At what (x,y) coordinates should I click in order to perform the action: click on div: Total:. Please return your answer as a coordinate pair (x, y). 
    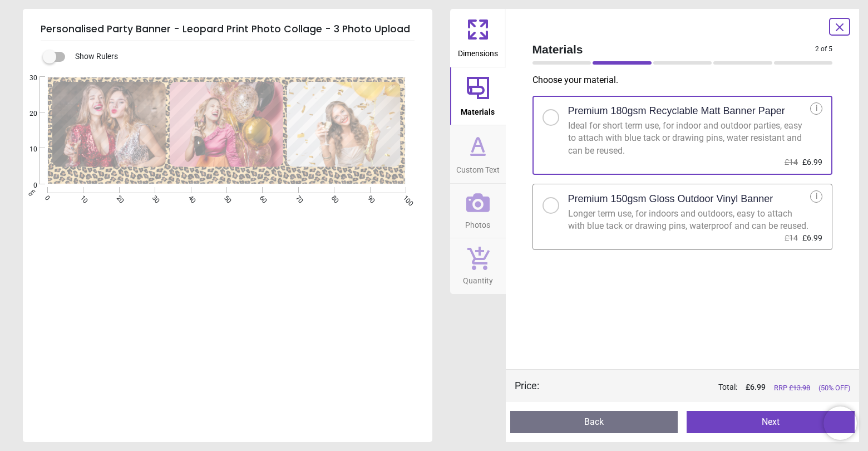
    Looking at the image, I should click on (703, 387).